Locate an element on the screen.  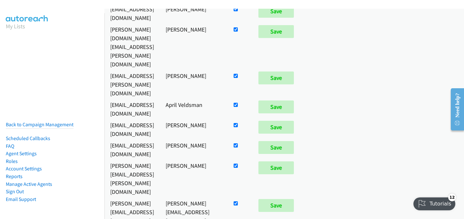
a: Scheduled Callbacks is located at coordinates (28, 138).